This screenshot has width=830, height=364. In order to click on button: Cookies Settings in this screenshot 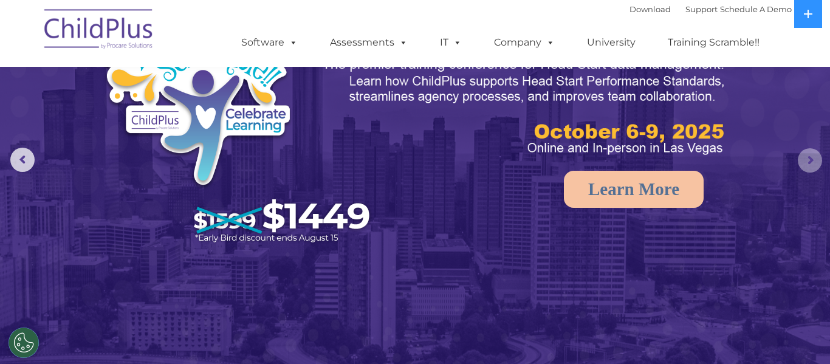, I will do `click(24, 343)`.